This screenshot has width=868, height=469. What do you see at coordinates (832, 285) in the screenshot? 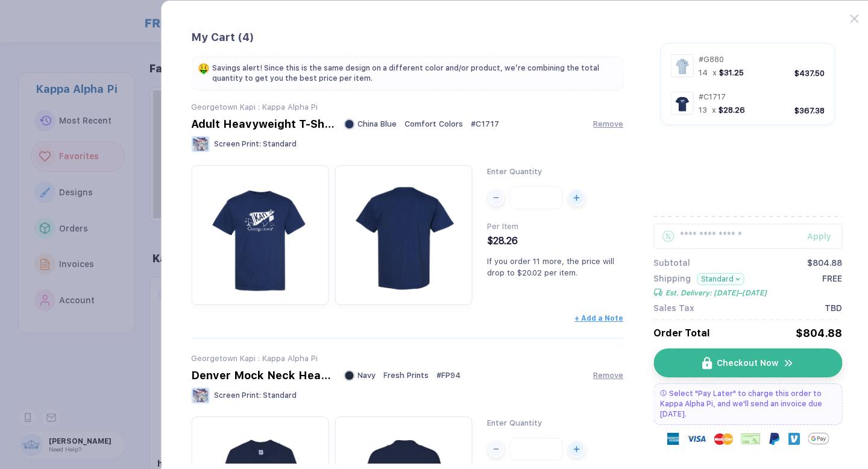
I see `span: FREE` at bounding box center [832, 285].